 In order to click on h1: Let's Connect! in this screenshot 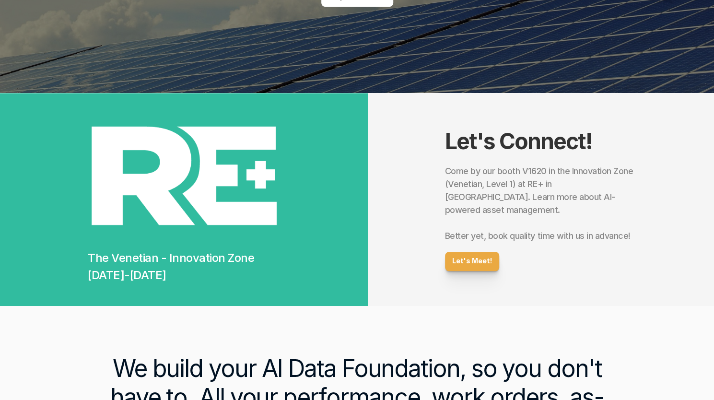, I will do `click(541, 141)`.